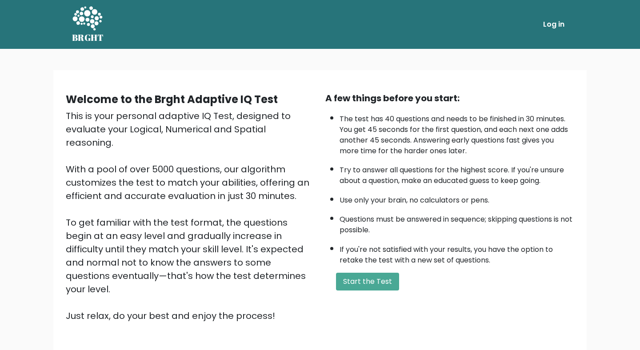  What do you see at coordinates (88, 24) in the screenshot?
I see `a: BRGHT` at bounding box center [88, 24].